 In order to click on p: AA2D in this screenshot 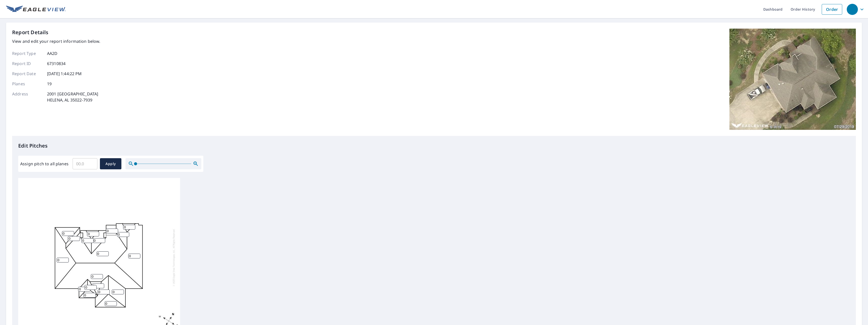, I will do `click(53, 53)`.